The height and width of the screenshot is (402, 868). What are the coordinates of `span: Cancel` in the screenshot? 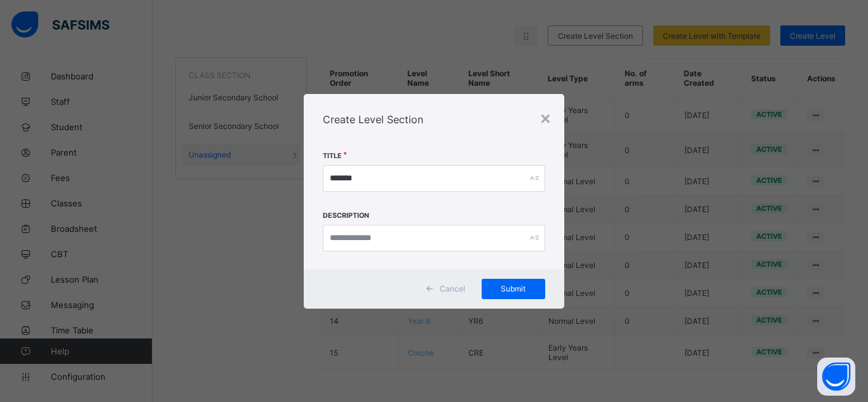 It's located at (453, 289).